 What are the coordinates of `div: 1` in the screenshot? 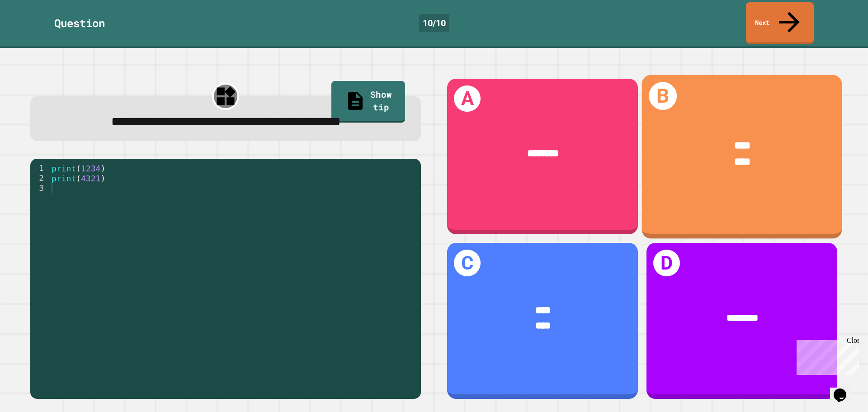 It's located at (40, 169).